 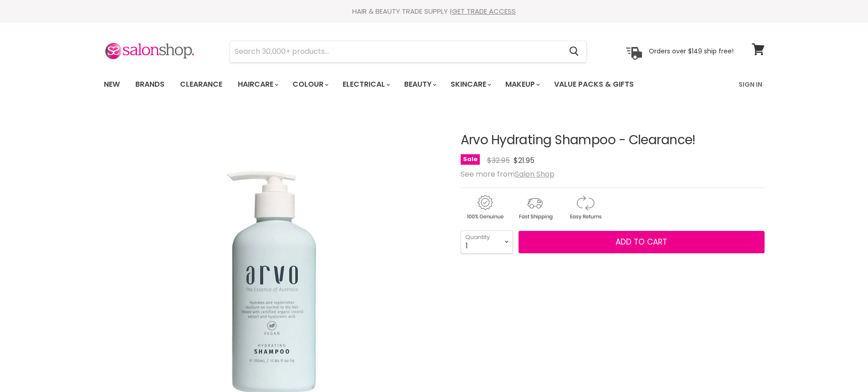 I want to click on img: shipping.gif, so click(x=535, y=207).